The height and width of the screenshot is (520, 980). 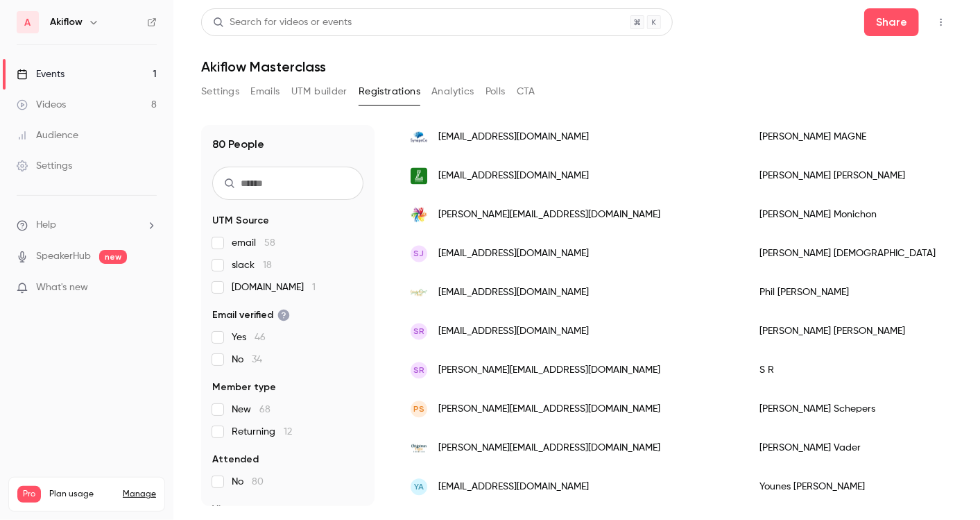 What do you see at coordinates (314, 287) in the screenshot?
I see `span: 1` at bounding box center [314, 287].